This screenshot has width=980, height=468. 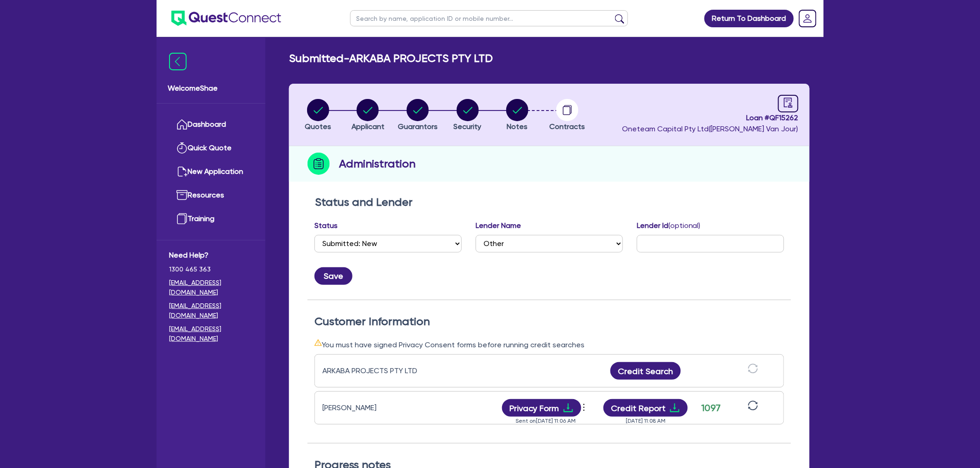 What do you see at coordinates (788, 104) in the screenshot?
I see `a: audit` at bounding box center [788, 104].